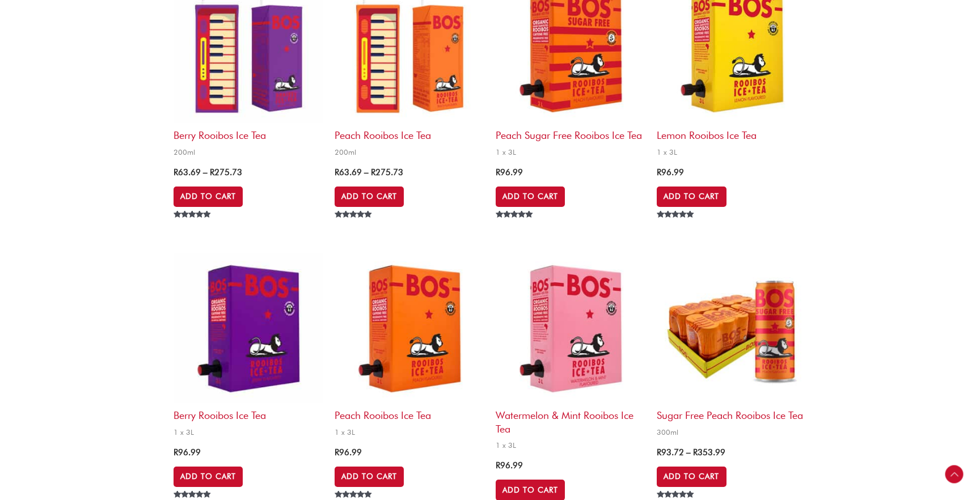  Describe the element at coordinates (571, 132) in the screenshot. I see `h2: Peach Sugar Free Rooibos Ice Tea` at that location.